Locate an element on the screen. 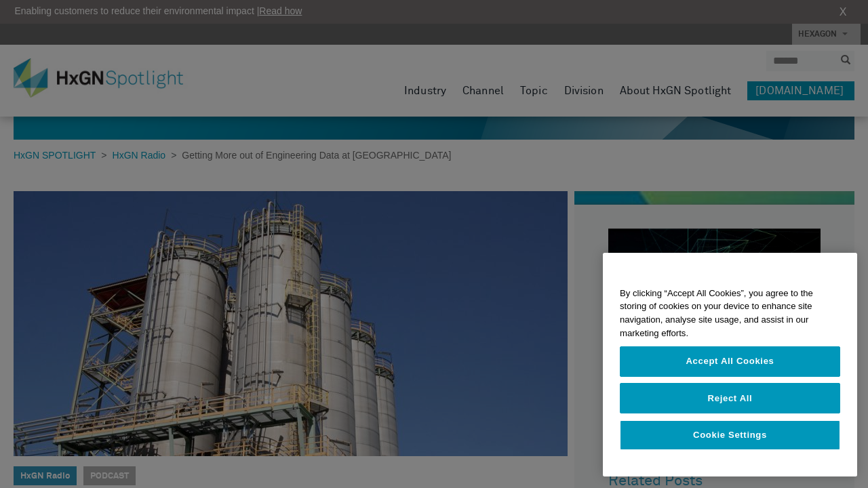 The width and height of the screenshot is (868, 488). div: Privacy is located at coordinates (730, 365).